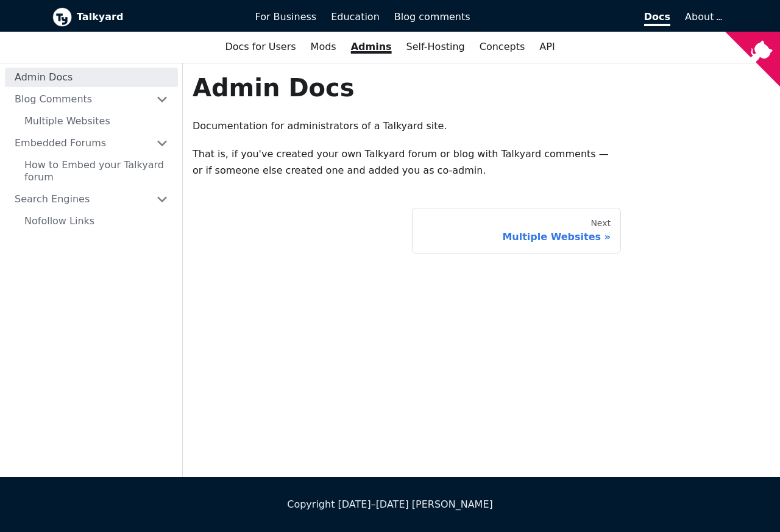 The width and height of the screenshot is (780, 532). I want to click on span: Docs, so click(657, 18).